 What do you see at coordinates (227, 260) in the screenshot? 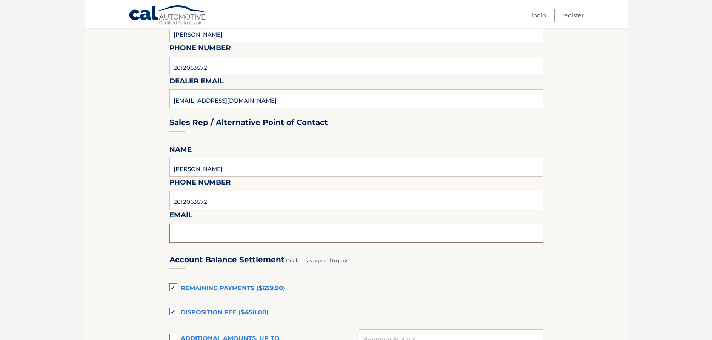
I see `h3: Account Balance Settlement` at bounding box center [227, 260].